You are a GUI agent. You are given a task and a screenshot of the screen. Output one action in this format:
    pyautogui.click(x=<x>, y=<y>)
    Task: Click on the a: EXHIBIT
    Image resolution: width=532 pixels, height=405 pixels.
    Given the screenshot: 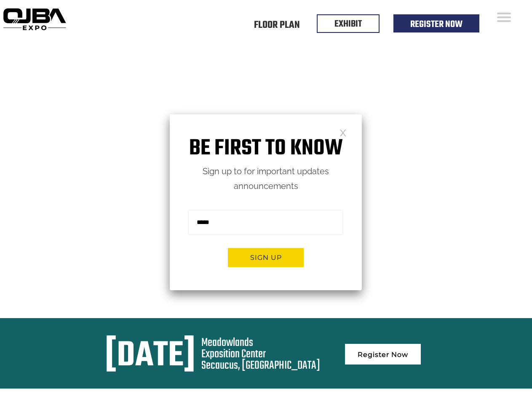 What is the action you would take?
    pyautogui.click(x=348, y=24)
    